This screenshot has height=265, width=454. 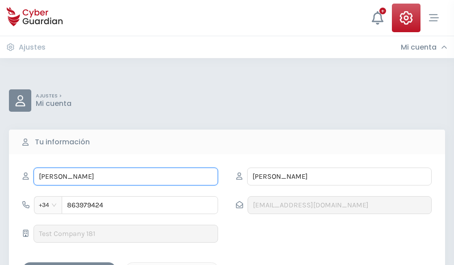 What do you see at coordinates (54, 96) in the screenshot?
I see `p: AJUSTES >` at bounding box center [54, 96].